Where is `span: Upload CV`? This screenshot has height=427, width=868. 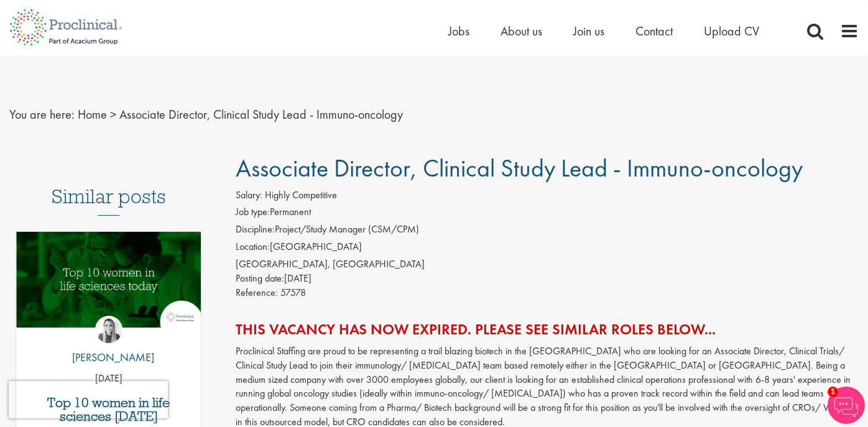
span: Upload CV is located at coordinates (731, 31).